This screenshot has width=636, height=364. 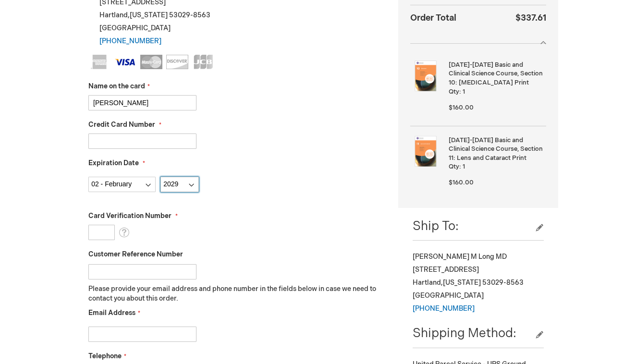 I want to click on img: MasterCard, so click(x=151, y=62).